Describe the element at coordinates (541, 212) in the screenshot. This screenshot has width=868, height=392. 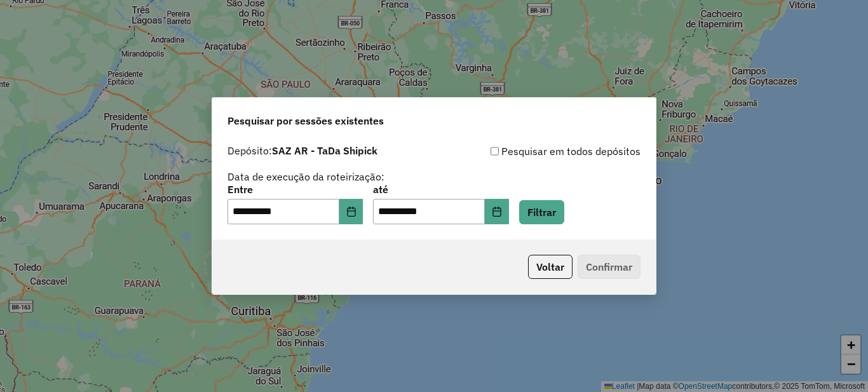
I see `button: Filtrar` at that location.